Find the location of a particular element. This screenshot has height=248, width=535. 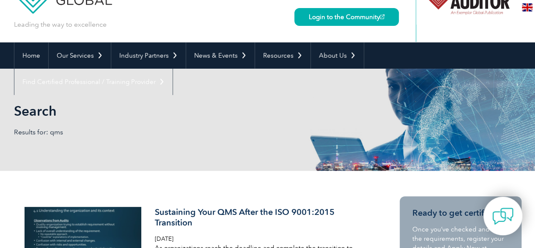

a: Resources is located at coordinates (283, 55).